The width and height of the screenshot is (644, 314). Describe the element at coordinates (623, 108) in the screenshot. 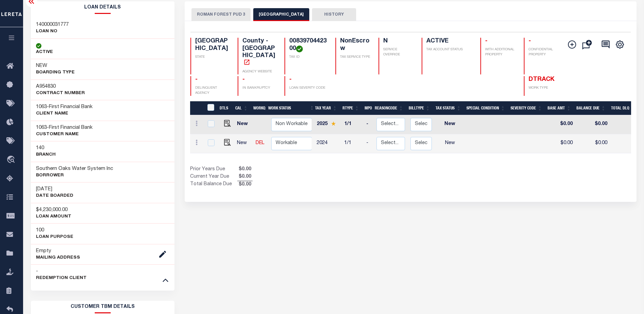

I see `th: Total DLQ: activate to sort column ascending` at that location.